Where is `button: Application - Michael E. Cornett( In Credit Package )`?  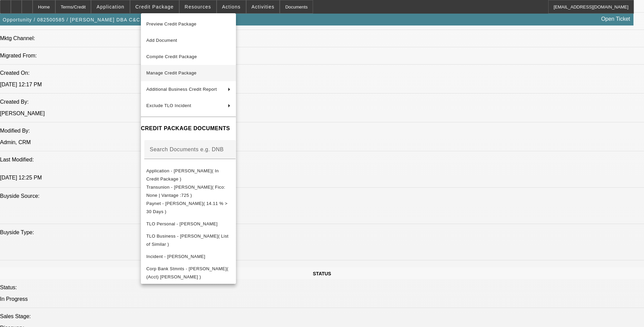 button: Application - Michael E. Cornett( In Credit Package ) is located at coordinates (189, 175).